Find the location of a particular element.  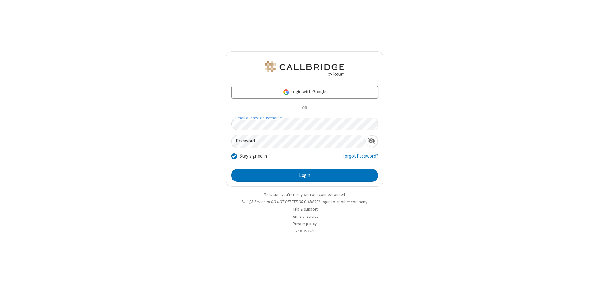

a: Forgot Password? is located at coordinates (360, 159).